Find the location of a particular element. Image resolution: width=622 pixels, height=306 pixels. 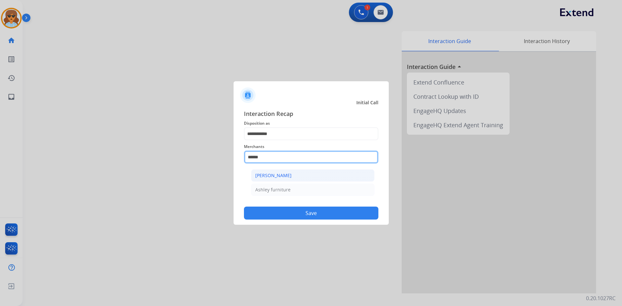

span: Disposition as is located at coordinates (311, 123).